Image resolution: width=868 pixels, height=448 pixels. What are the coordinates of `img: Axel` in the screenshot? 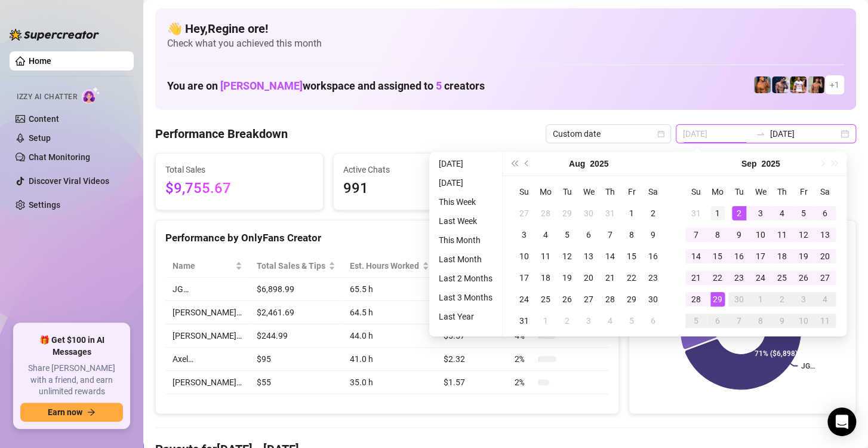 It's located at (780, 85).